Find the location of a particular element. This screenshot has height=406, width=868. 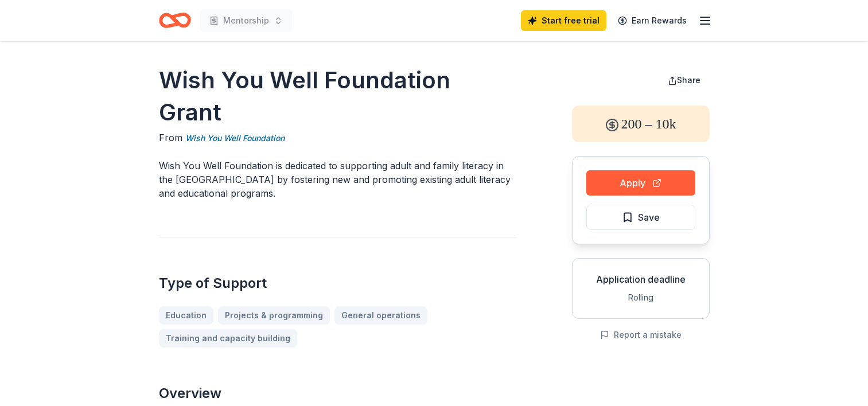

a: Education is located at coordinates (186, 315).